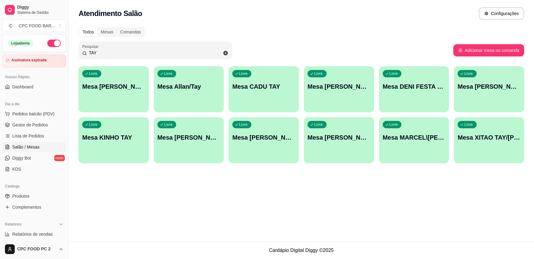  I want to click on button: LivreMesa DENI FESTA TAY, so click(414, 89).